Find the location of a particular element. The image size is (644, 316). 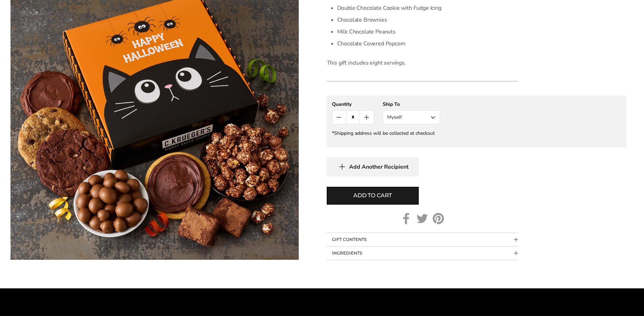

em: This gift includes eight servings. is located at coordinates (366, 63).